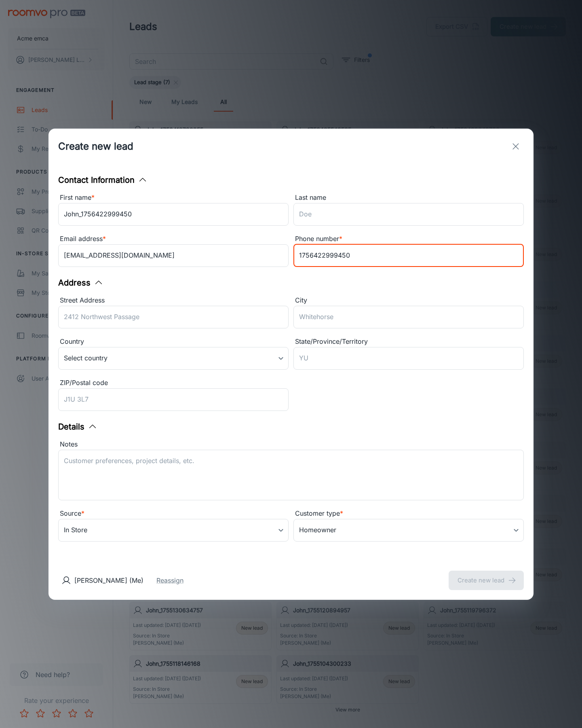  What do you see at coordinates (173, 256) in the screenshot?
I see `input: myname@example.com` at bounding box center [173, 256].